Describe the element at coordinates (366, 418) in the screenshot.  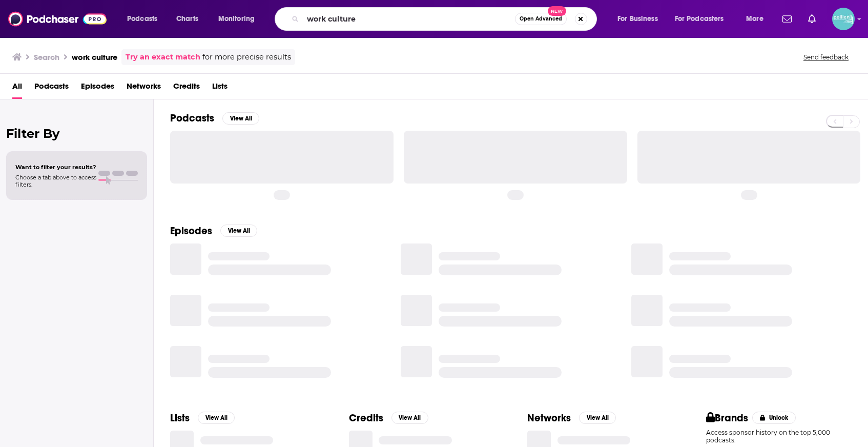
I see `h2: Credits` at that location.